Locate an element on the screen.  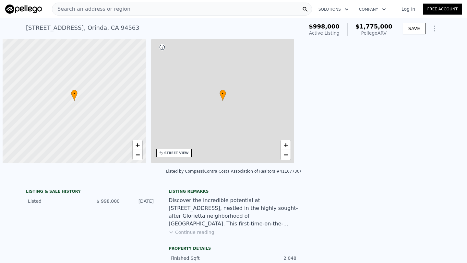
span: Search an address or region is located at coordinates (91, 9).